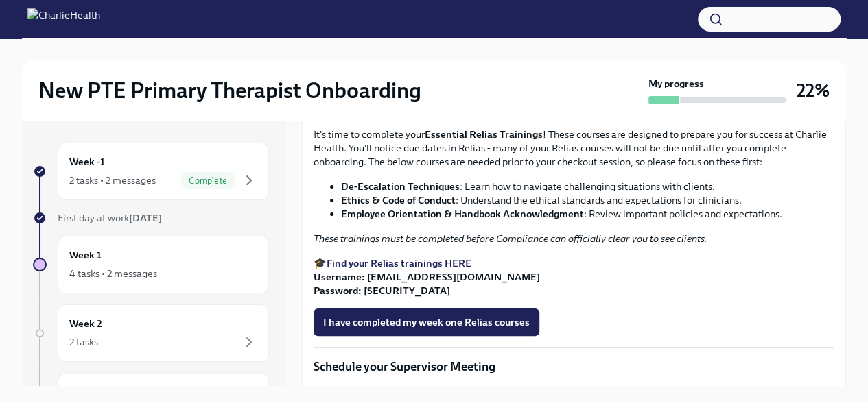  I want to click on strong: Essential Relias Trainings, so click(483, 134).